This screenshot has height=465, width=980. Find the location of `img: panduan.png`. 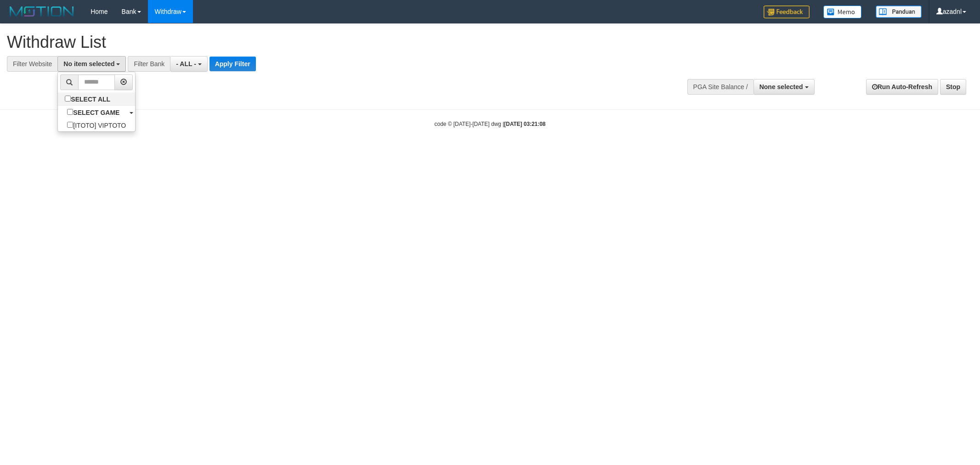

img: panduan.png is located at coordinates (899, 12).